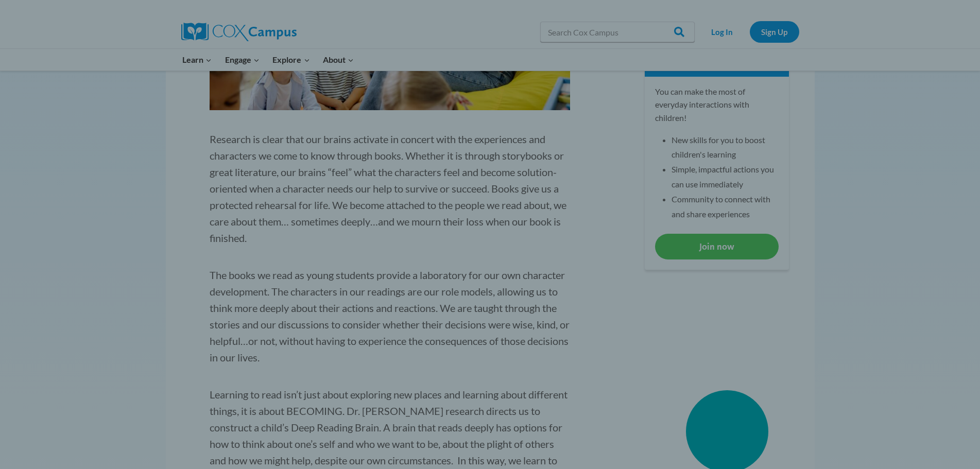  Describe the element at coordinates (197, 60) in the screenshot. I see `button: Child menu of Learn` at that location.